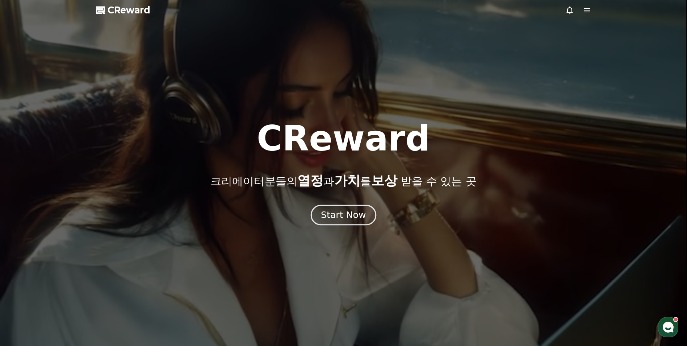  What do you see at coordinates (25, 239) in the screenshot?
I see `a: 홈` at bounding box center [25, 239].